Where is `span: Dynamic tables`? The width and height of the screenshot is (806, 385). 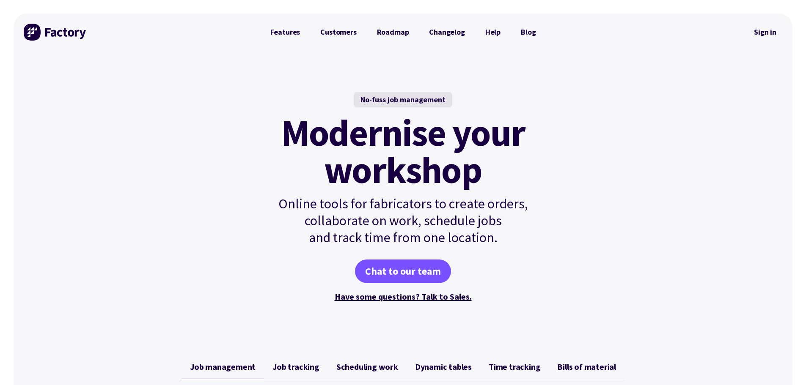
span: Dynamic tables is located at coordinates (443, 367).